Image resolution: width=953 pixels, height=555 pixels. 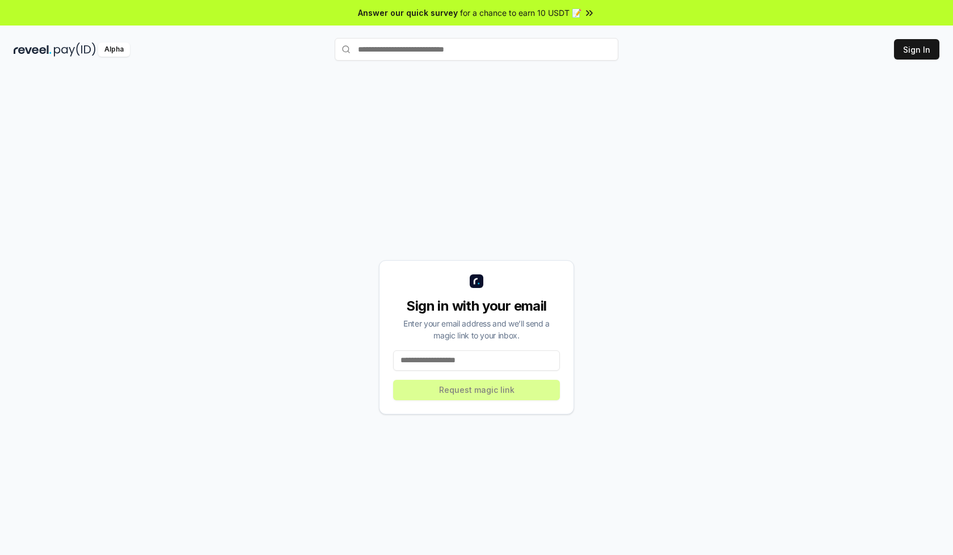 What do you see at coordinates (114, 49) in the screenshot?
I see `div: Alpha` at bounding box center [114, 49].